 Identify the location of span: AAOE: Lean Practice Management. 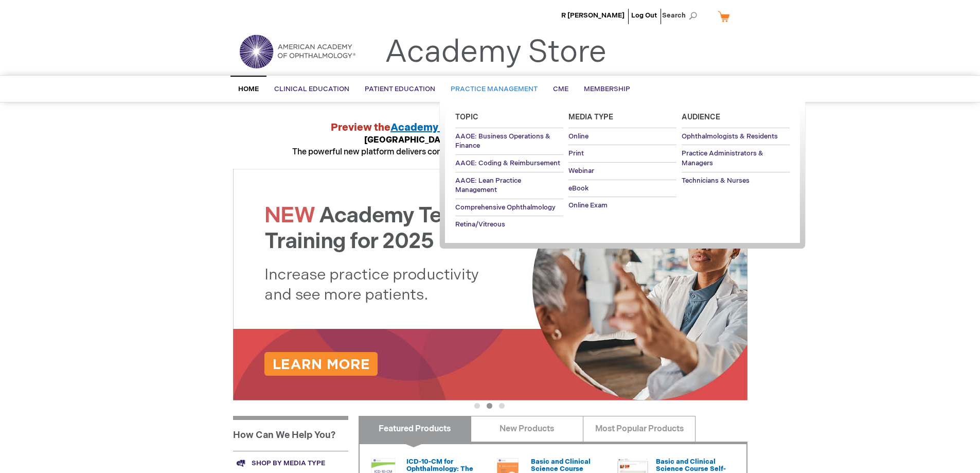
(488, 186).